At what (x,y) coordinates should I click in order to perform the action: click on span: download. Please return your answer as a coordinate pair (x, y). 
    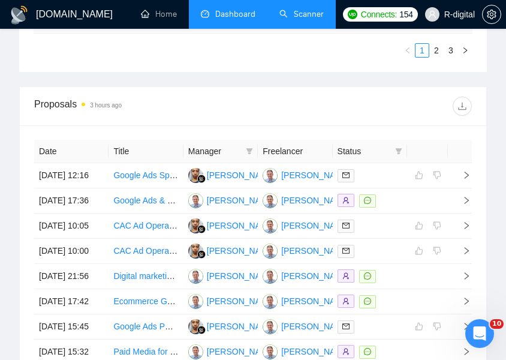
    Looking at the image, I should click on (462, 106).